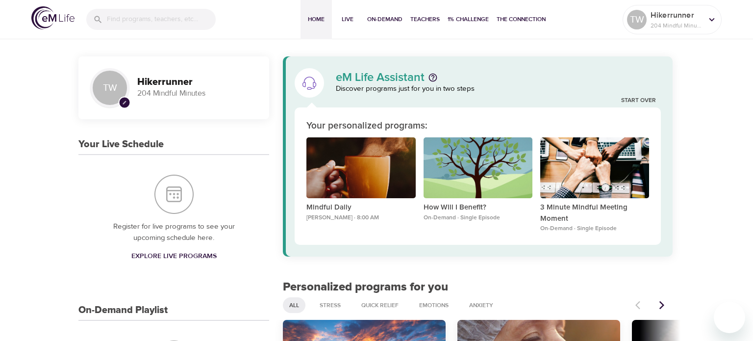 The height and width of the screenshot is (341, 753). What do you see at coordinates (197, 82) in the screenshot?
I see `h3: Hikerrunner` at bounding box center [197, 82].